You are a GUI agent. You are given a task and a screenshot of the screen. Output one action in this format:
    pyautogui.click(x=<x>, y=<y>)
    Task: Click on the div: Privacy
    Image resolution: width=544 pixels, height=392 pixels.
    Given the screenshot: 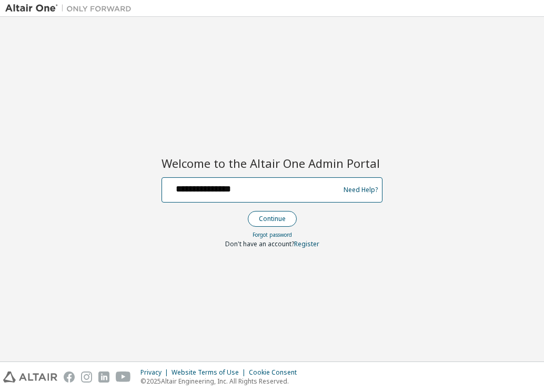 What is the action you would take?
    pyautogui.click(x=155, y=372)
    